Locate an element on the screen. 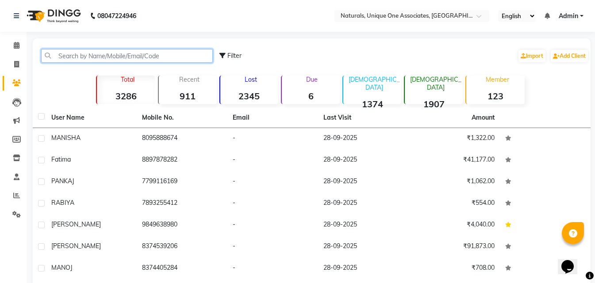 Image resolution: width=595 pixels, height=283 pixels. td: ₹554.00 is located at coordinates (454, 204).